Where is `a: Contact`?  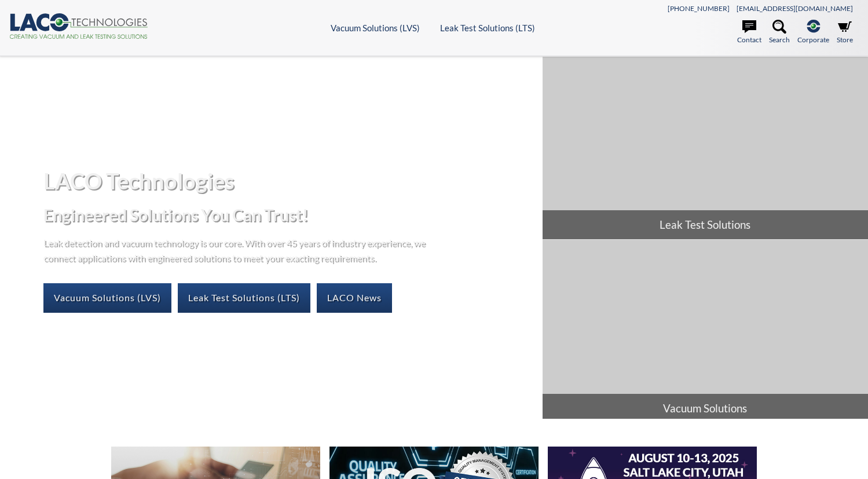
a: Contact is located at coordinates (749, 33).